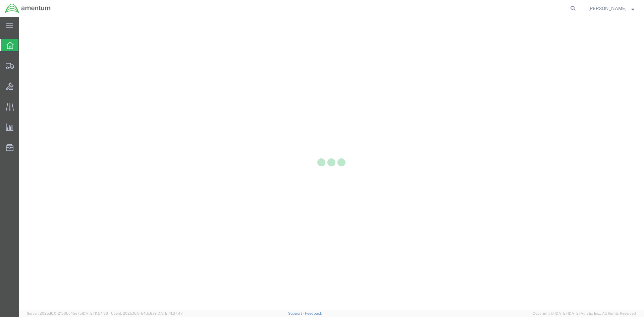 The height and width of the screenshot is (317, 644). I want to click on span: Server: 2025.16.0-21b0bc45e7b, so click(67, 313).